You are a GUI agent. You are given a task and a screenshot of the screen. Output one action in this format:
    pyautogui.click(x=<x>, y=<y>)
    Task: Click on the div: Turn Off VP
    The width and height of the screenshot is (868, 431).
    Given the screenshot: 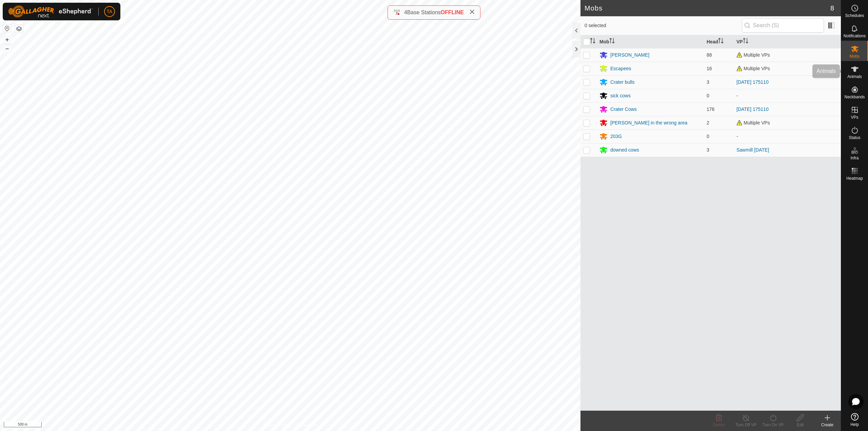 What is the action you would take?
    pyautogui.click(x=746, y=425)
    